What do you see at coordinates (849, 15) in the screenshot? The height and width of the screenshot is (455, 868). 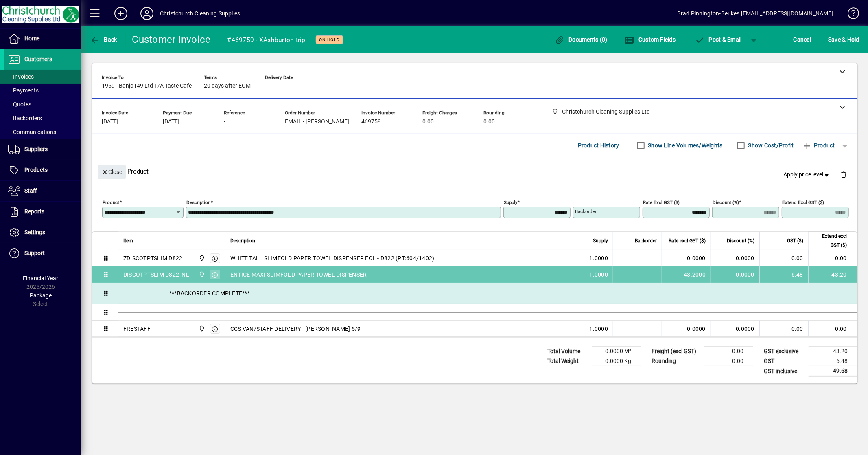 I see `a: Knowledge Base` at bounding box center [849, 15].